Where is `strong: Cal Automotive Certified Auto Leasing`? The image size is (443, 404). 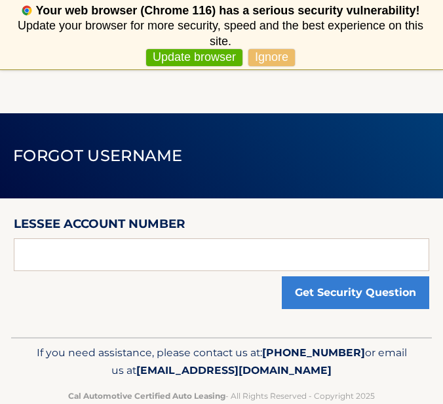 strong: Cal Automotive Certified Auto Leasing is located at coordinates (147, 396).